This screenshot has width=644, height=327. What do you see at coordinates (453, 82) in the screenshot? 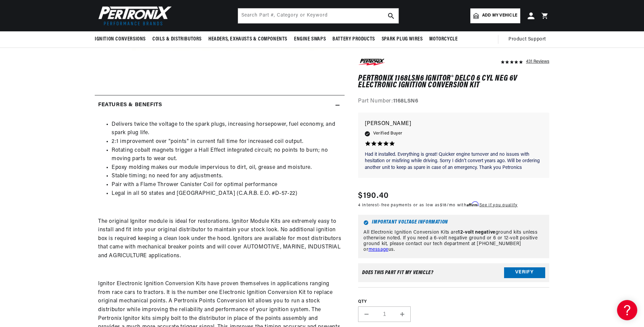
I see `h1: PerTronix 1168LSN6 Ignitor® Delco 6 cyl NEG 6v Electronic Ignition Conversion Kit` at bounding box center [453, 82].